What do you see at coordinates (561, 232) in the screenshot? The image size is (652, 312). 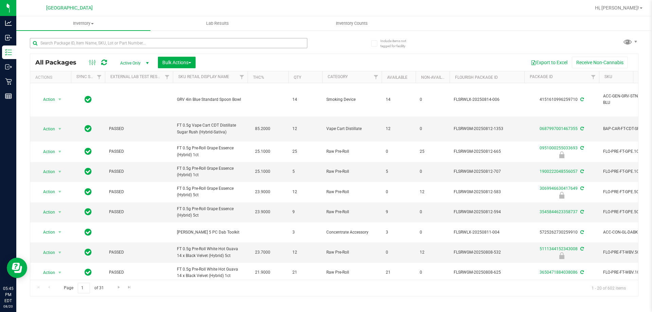 I see `div: 5725262730259910` at bounding box center [561, 232].